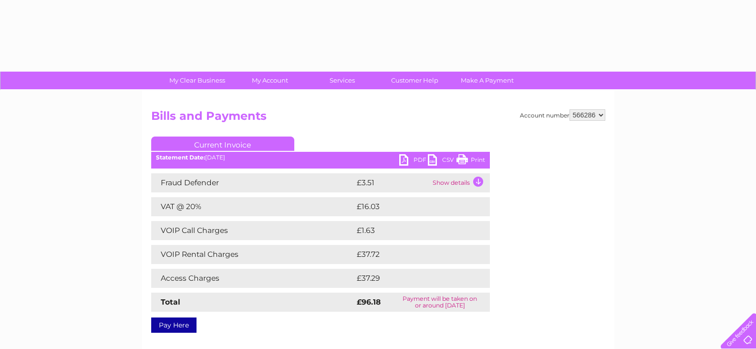  I want to click on td: £16.03, so click(412, 206).